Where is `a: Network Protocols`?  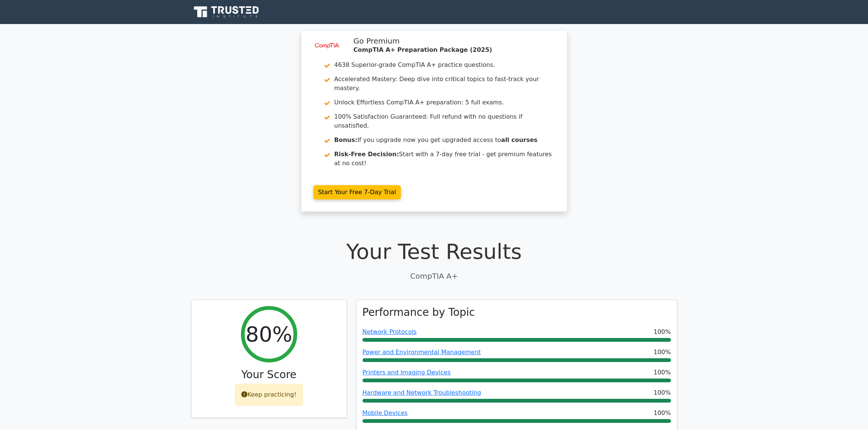 a: Network Protocols is located at coordinates (390, 331).